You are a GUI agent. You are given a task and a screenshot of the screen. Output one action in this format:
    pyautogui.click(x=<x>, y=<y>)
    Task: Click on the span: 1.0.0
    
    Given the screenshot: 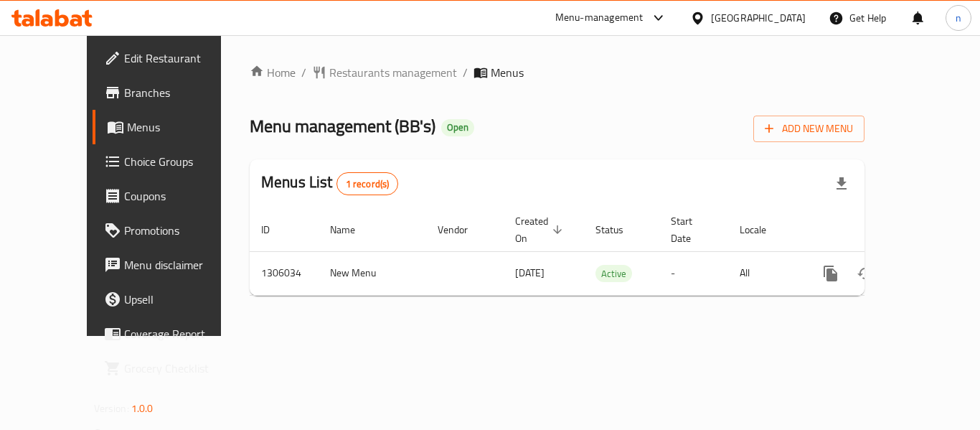 What is the action you would take?
    pyautogui.click(x=142, y=409)
    